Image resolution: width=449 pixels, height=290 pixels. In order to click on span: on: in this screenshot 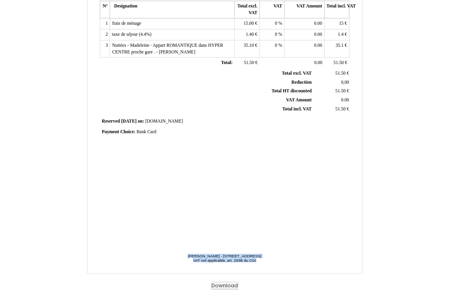, I will do `click(141, 121)`.